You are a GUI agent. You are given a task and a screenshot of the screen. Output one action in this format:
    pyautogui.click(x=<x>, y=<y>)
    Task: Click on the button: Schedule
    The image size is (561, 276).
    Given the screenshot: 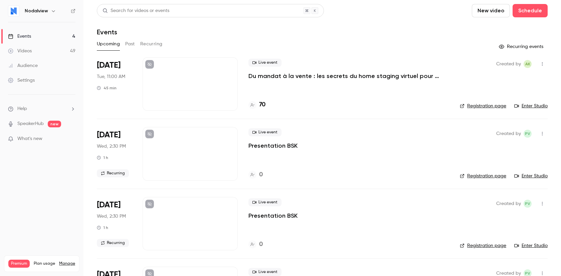 What is the action you would take?
    pyautogui.click(x=530, y=11)
    